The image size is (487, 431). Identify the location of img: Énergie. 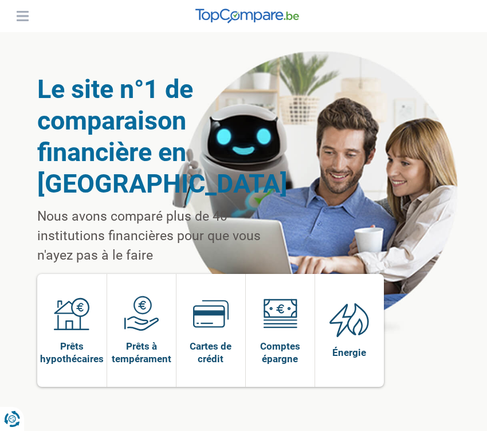
(349, 320).